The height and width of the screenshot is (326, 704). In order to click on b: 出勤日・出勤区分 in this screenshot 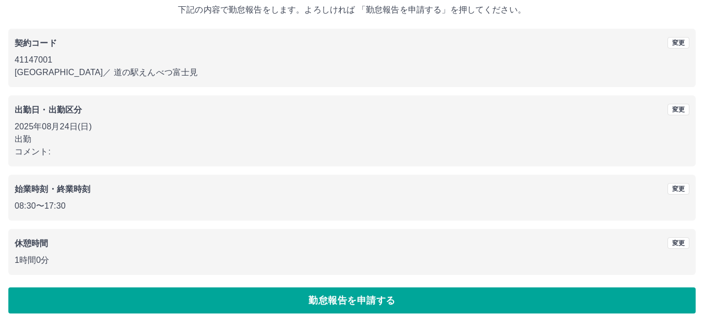, I will do `click(48, 110)`.